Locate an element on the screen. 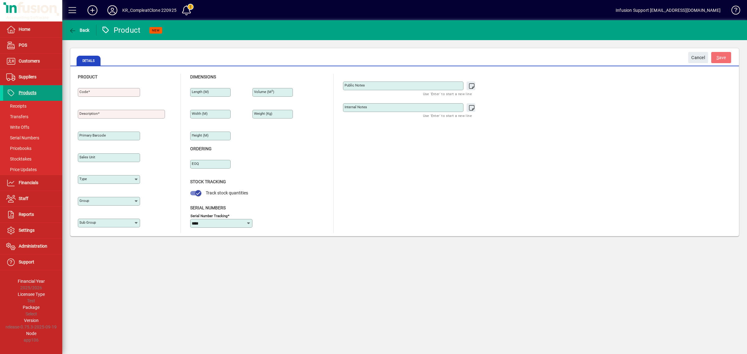 This screenshot has width=747, height=354. a: POS is located at coordinates (33, 45).